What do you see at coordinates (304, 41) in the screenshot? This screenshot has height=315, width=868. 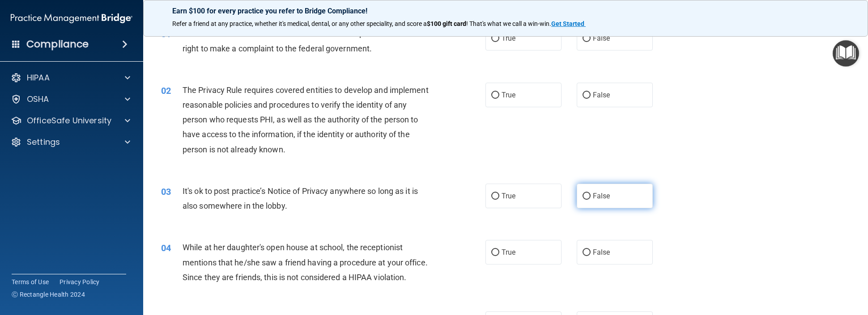 I see `span: Patients who believe that their PHI has been compromised have the right to make a complaint to th...` at bounding box center [304, 41].